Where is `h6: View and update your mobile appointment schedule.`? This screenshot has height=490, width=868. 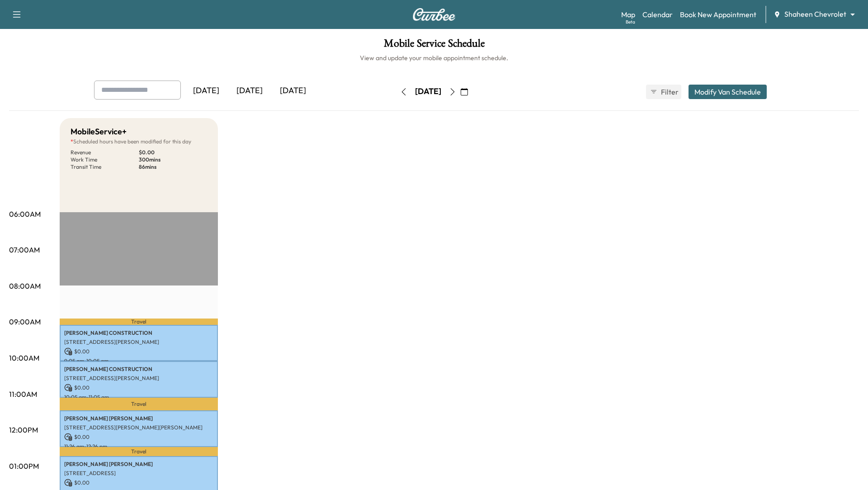
h6: View and update your mobile appointment schedule. is located at coordinates (434, 58).